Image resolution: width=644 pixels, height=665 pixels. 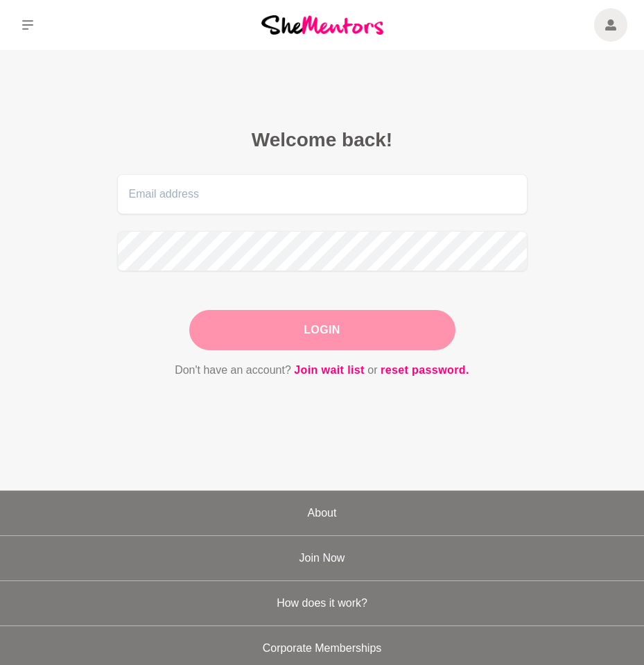 I want to click on a: Join wait list, so click(x=329, y=370).